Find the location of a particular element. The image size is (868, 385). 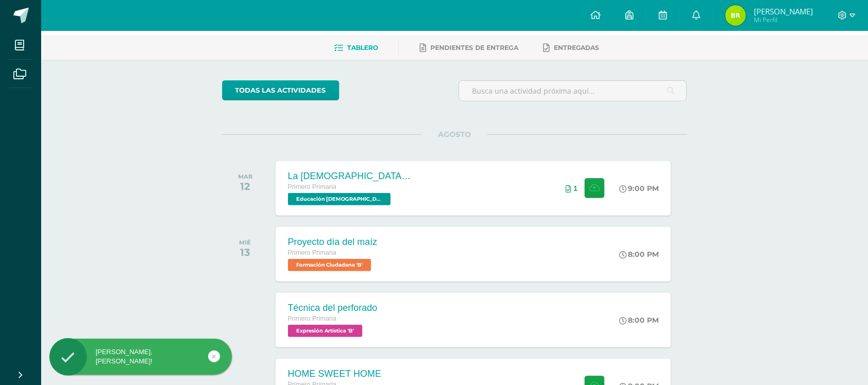

span: AGOSTO is located at coordinates (455, 135).